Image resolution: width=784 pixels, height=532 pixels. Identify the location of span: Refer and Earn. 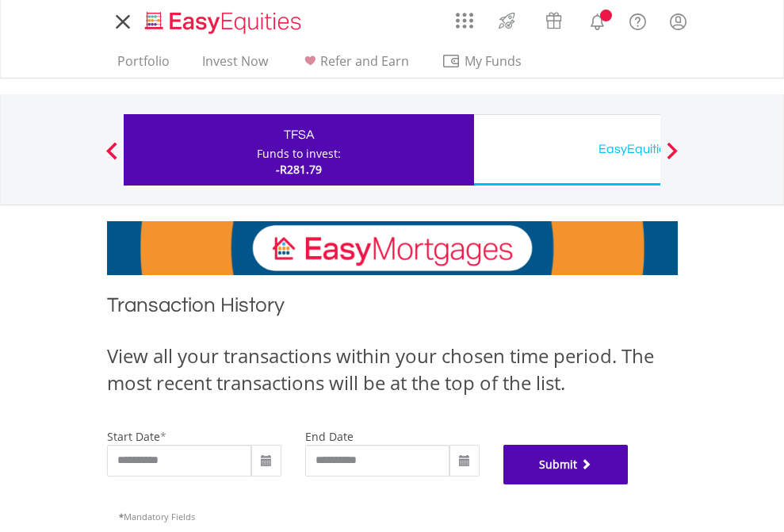
(364, 61).